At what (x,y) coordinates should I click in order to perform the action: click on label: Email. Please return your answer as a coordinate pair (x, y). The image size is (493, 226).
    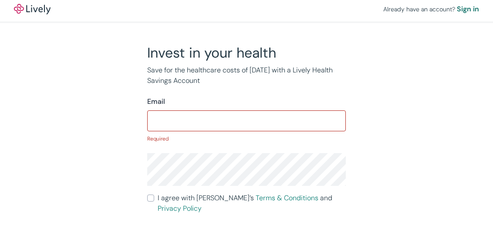
    Looking at the image, I should click on (156, 101).